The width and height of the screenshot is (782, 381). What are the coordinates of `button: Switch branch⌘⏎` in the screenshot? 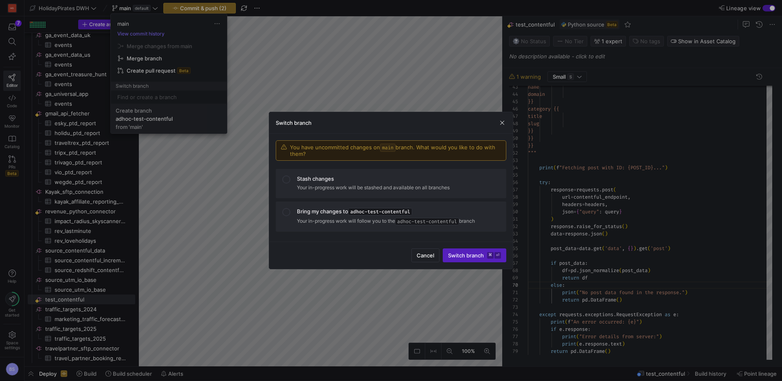 It's located at (475, 255).